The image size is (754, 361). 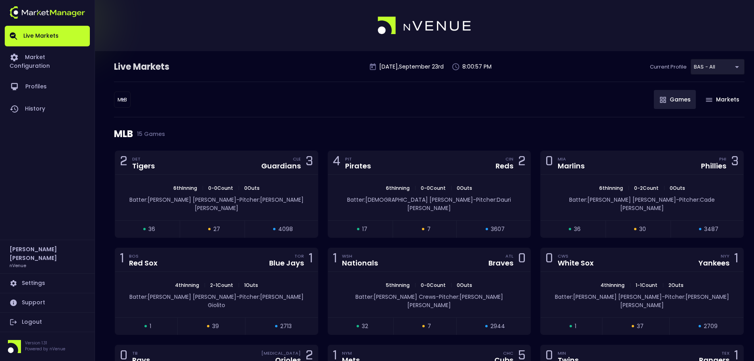 I want to click on span: 5th Inning, so click(x=398, y=285).